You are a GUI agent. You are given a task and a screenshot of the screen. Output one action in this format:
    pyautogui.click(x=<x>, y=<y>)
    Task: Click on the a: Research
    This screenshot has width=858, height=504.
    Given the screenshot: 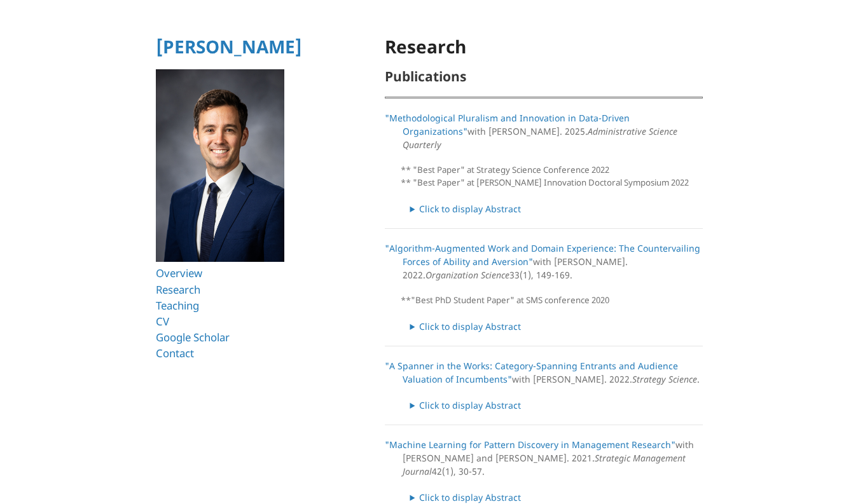 What is the action you would take?
    pyautogui.click(x=178, y=290)
    